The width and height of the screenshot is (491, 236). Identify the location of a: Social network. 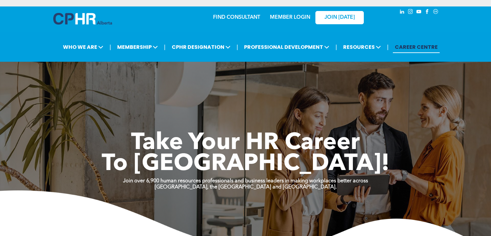
(436, 12).